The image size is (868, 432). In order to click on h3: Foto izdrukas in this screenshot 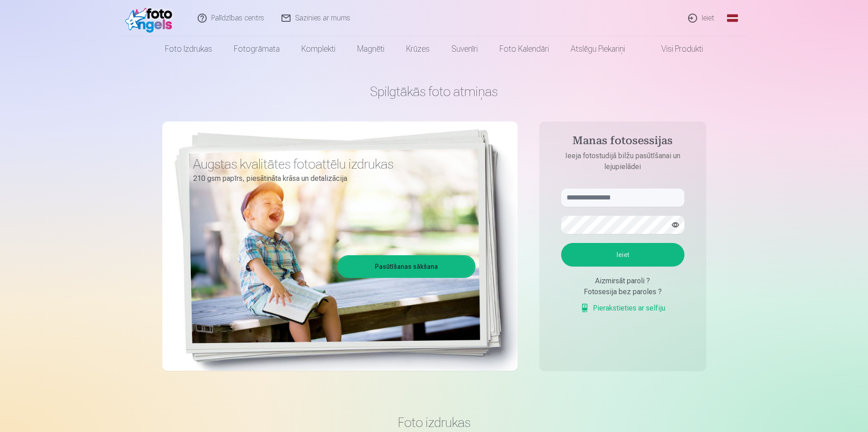, I will do `click(434, 423)`.